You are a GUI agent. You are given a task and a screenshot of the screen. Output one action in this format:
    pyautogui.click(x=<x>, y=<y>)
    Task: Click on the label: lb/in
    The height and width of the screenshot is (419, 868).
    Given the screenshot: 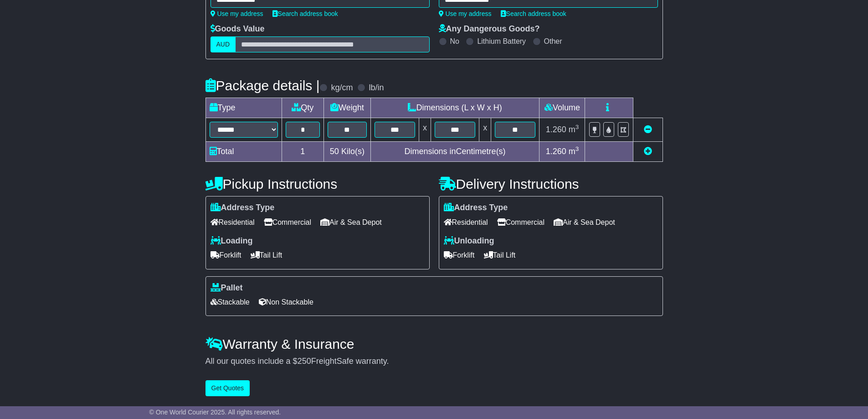 What is the action you would take?
    pyautogui.click(x=376, y=88)
    